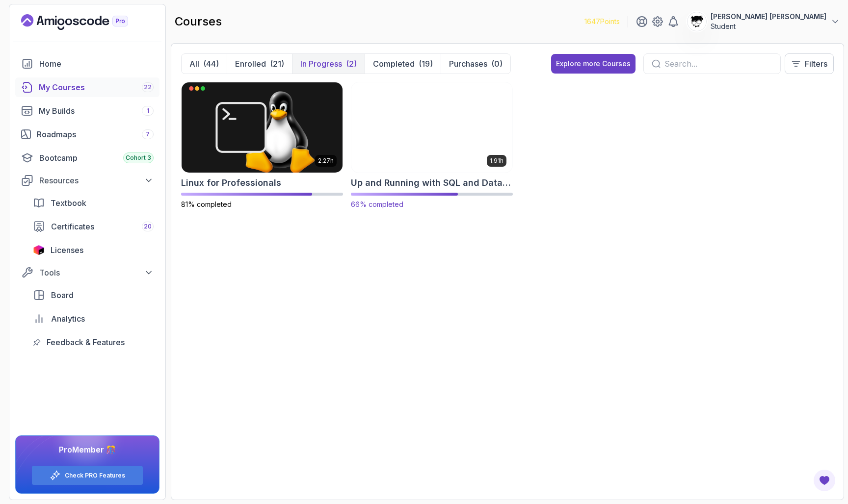  I want to click on div: (2), so click(352, 64).